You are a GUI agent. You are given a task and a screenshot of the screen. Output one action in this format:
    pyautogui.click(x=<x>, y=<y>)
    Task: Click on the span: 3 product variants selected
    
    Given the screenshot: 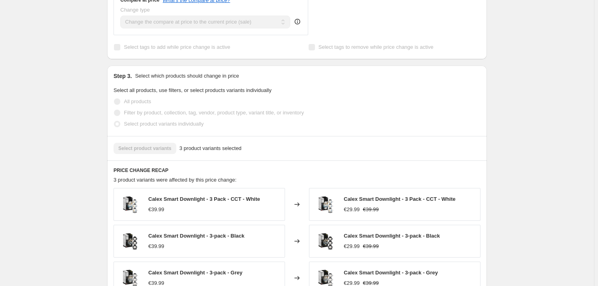 What is the action you would take?
    pyautogui.click(x=210, y=148)
    